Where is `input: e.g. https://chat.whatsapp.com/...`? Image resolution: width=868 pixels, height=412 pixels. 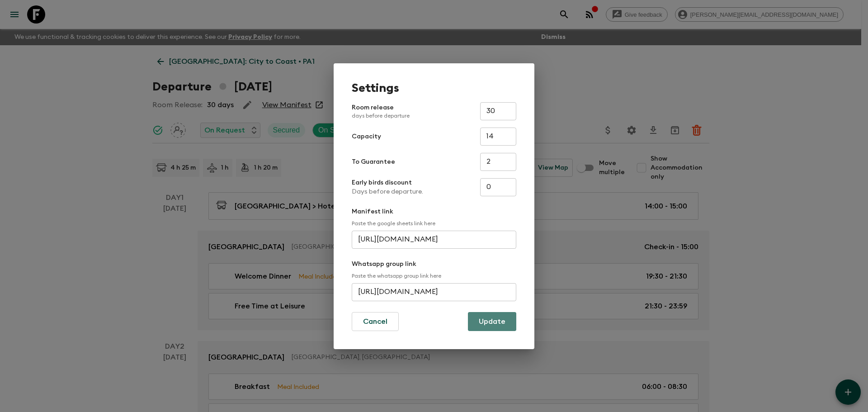 input: e.g. https://chat.whatsapp.com/... is located at coordinates (434, 292).